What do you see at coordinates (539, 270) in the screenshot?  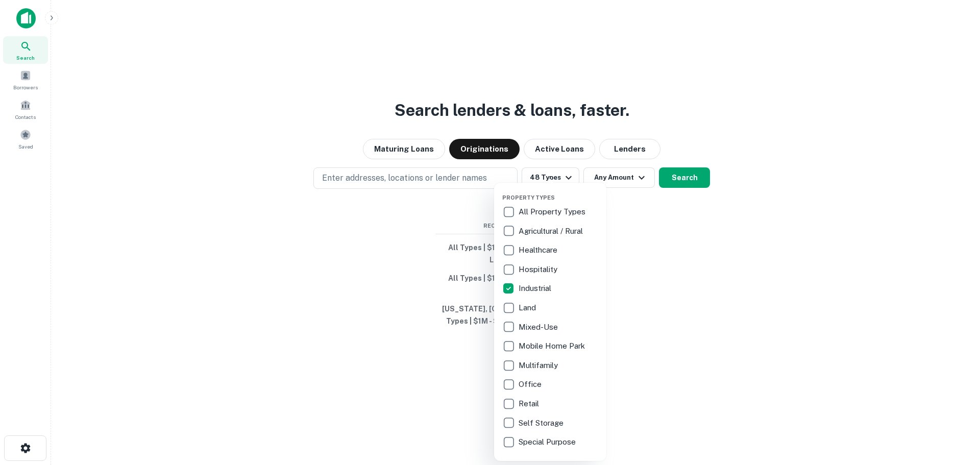 I see `p: Hospitality` at bounding box center [539, 270].